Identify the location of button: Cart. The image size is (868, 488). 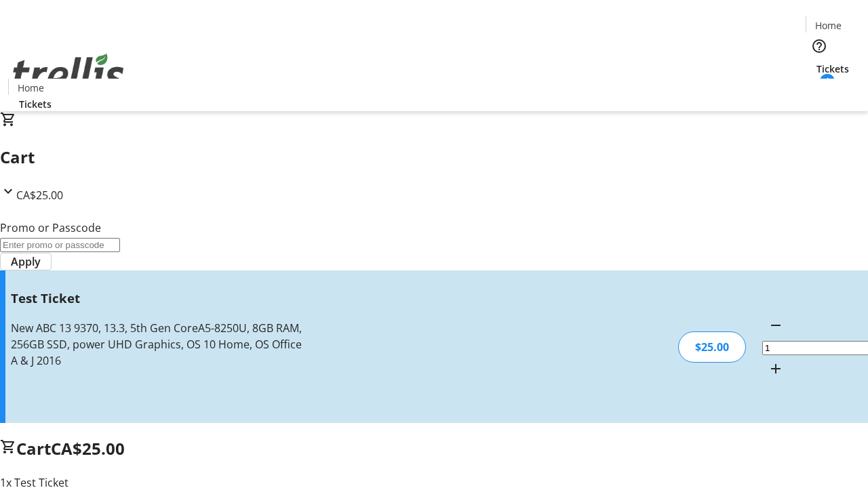
(819, 89).